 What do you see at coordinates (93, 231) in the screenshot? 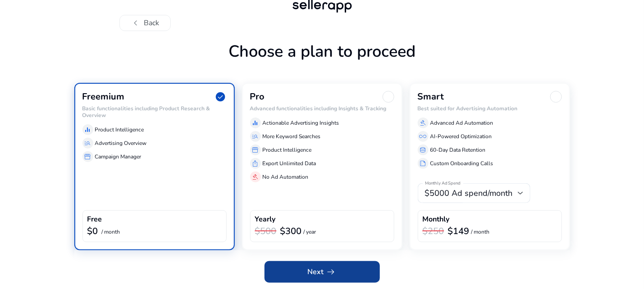
I see `b: $0` at bounding box center [93, 231].